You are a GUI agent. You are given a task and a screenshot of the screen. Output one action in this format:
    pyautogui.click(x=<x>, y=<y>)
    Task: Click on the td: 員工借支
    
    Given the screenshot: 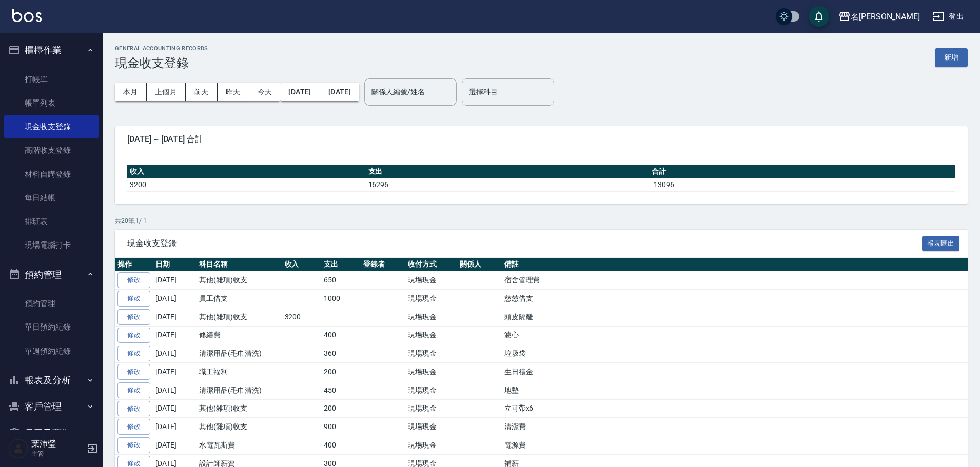 What is the action you would take?
    pyautogui.click(x=239, y=299)
    